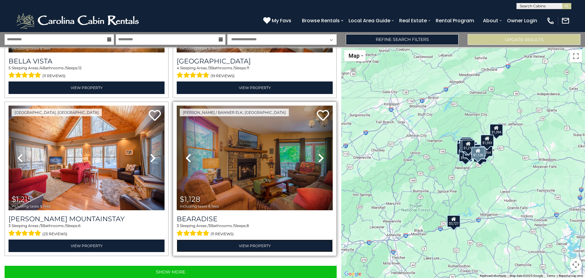 The width and height of the screenshot is (585, 278). Describe the element at coordinates (491, 20) in the screenshot. I see `a: About` at that location.